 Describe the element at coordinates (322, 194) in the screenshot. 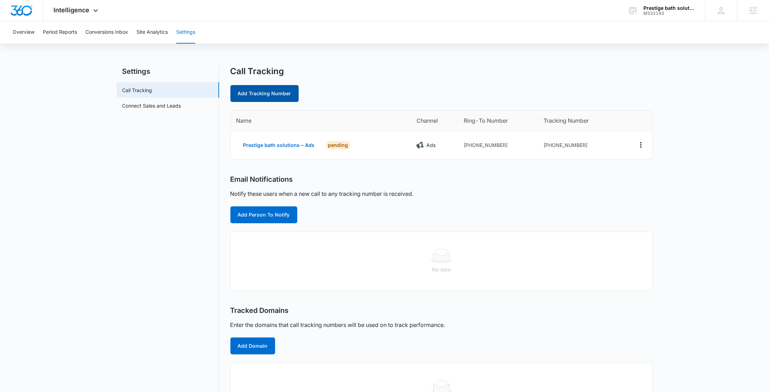

I see `p: Notify these users when a new call to any tracking number is received.` at that location.